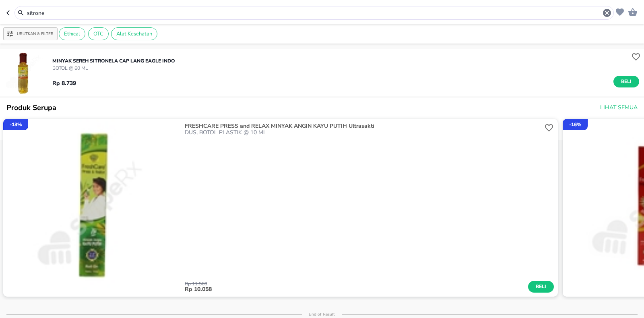 The height and width of the screenshot is (318, 644). Describe the element at coordinates (114, 68) in the screenshot. I see `p: BOTOL @ 60 ML` at that location.